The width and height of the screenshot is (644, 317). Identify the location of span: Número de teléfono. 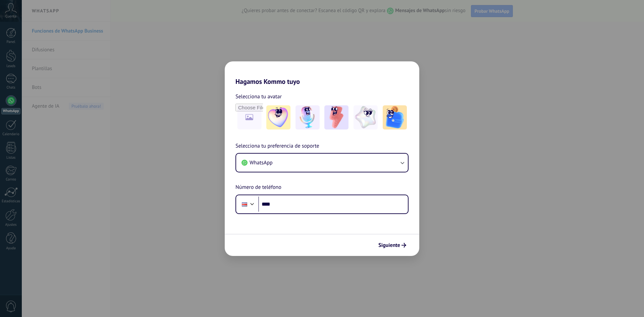
(258, 188).